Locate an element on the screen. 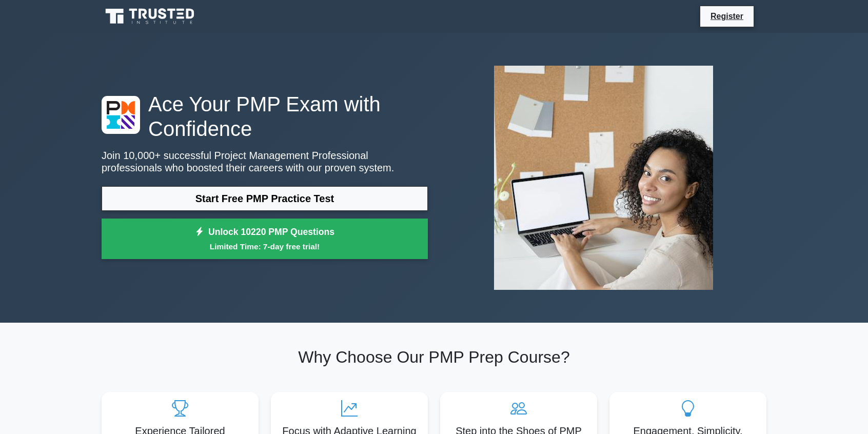 The height and width of the screenshot is (434, 868). h2: Why Choose Our PMP Prep Course? is located at coordinates (434, 357).